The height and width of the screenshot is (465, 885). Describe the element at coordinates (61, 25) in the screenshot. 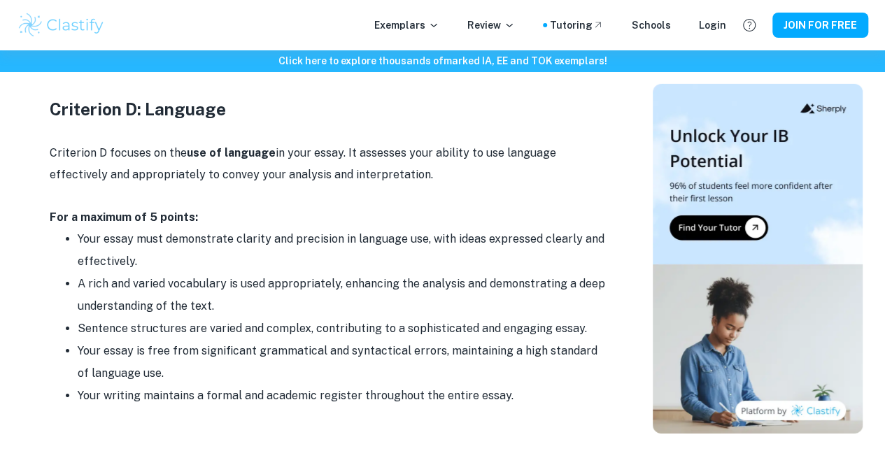

I see `img: Clastify logo` at that location.